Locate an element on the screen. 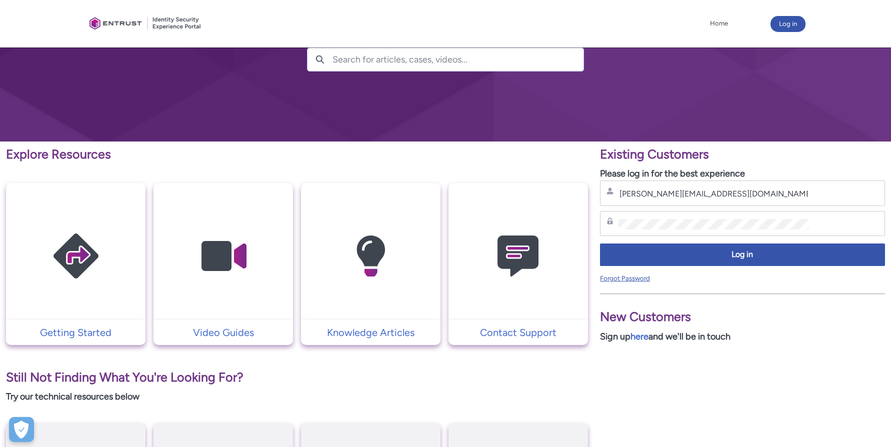  p: Explore Resources is located at coordinates (297, 154).